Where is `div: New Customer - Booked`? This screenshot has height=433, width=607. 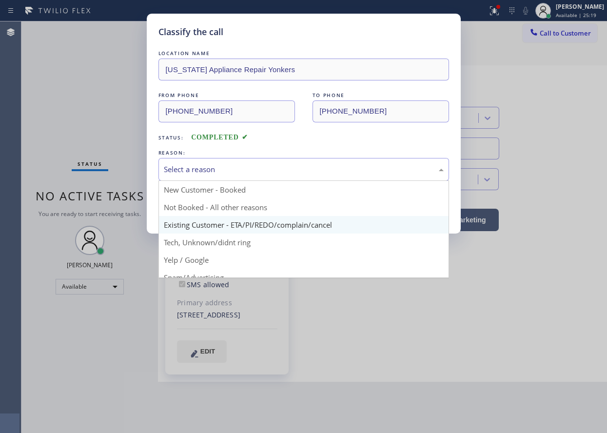 div: New Customer - Booked is located at coordinates (304, 190).